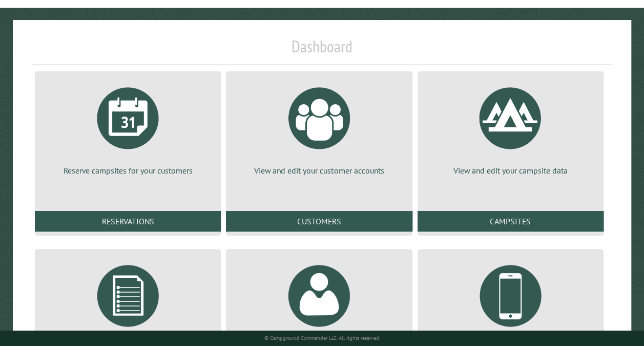 The height and width of the screenshot is (346, 644). What do you see at coordinates (510, 221) in the screenshot?
I see `a: Campsites` at bounding box center [510, 221].